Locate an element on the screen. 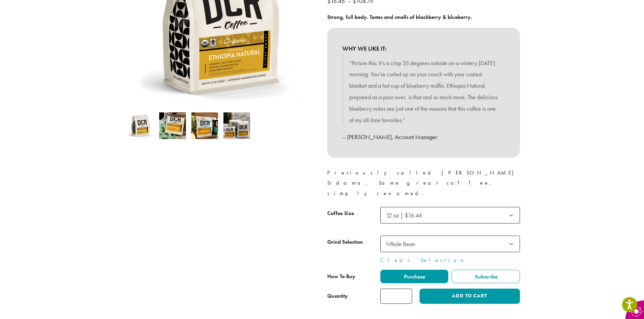 This screenshot has width=644, height=319. b: Strong, full body. Tastes and smells of blackberry & blueberry. is located at coordinates (399, 17).